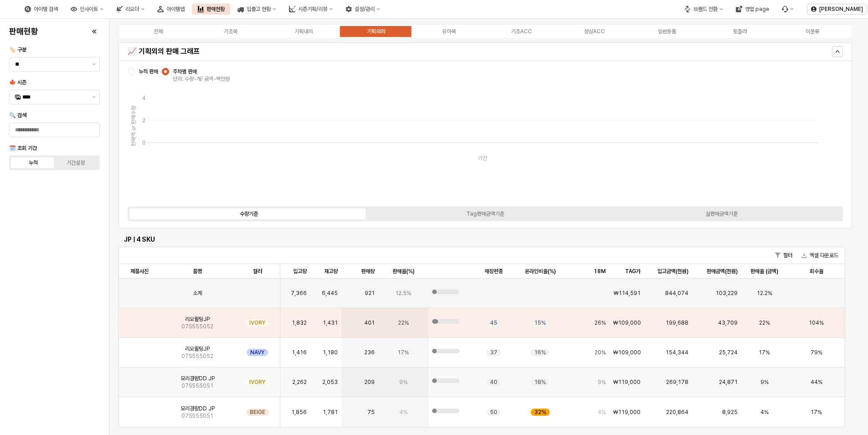  What do you see at coordinates (678, 412) in the screenshot?
I see `span: 220,864` at bounding box center [678, 412].